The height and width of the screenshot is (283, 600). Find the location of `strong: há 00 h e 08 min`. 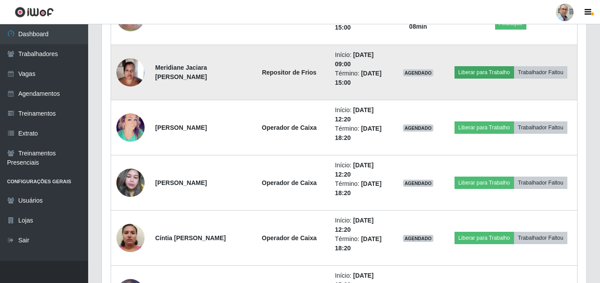

strong: há 00 h e 08 min is located at coordinates (418, 22).